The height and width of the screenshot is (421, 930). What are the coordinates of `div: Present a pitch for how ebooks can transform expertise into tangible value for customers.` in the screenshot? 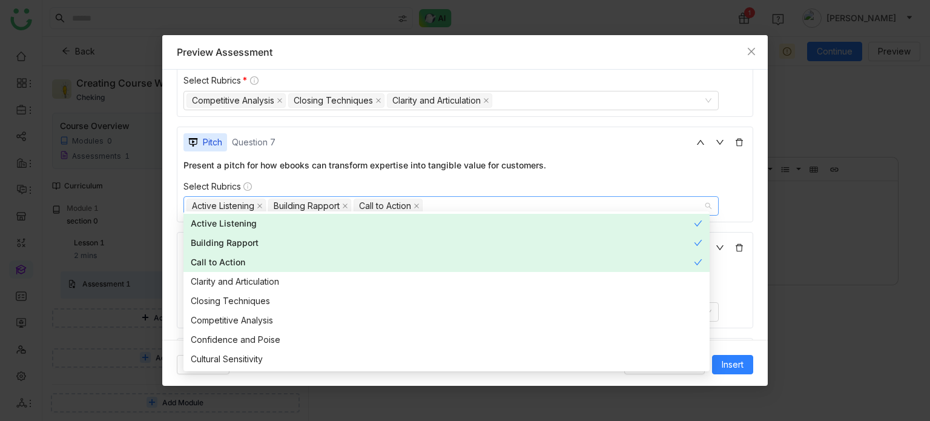 It's located at (465, 165).